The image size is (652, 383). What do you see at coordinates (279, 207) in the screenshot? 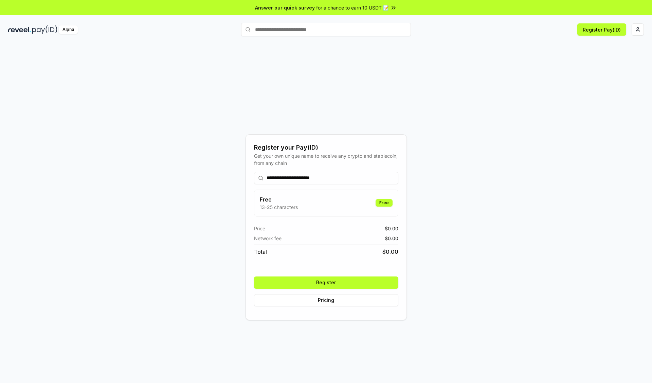
I see `p: 13-25 characters` at bounding box center [279, 207].